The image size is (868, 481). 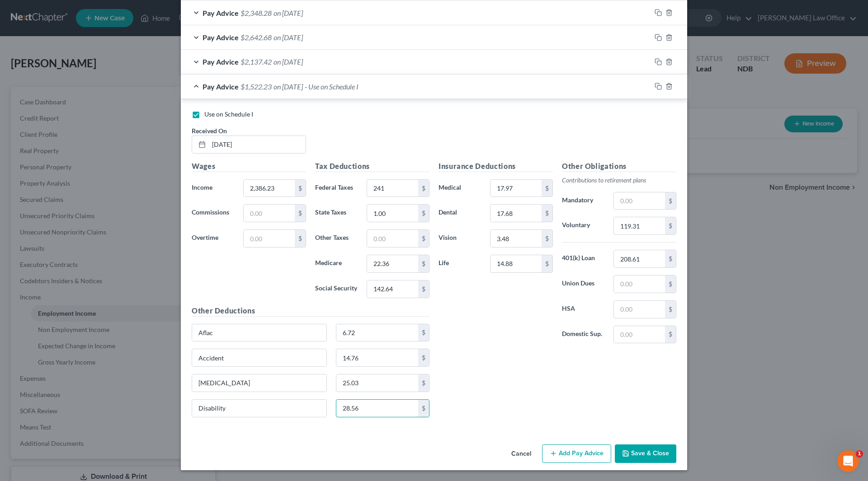 What do you see at coordinates (256, 13) in the screenshot?
I see `span: $2,348.28` at bounding box center [256, 13].